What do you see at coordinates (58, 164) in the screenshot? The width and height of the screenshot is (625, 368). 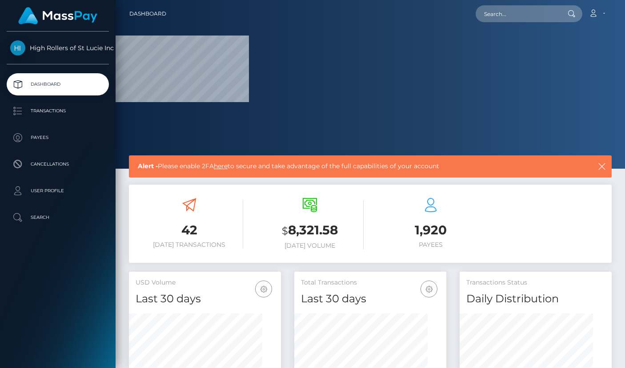 I see `p: Cancellations` at bounding box center [58, 164].